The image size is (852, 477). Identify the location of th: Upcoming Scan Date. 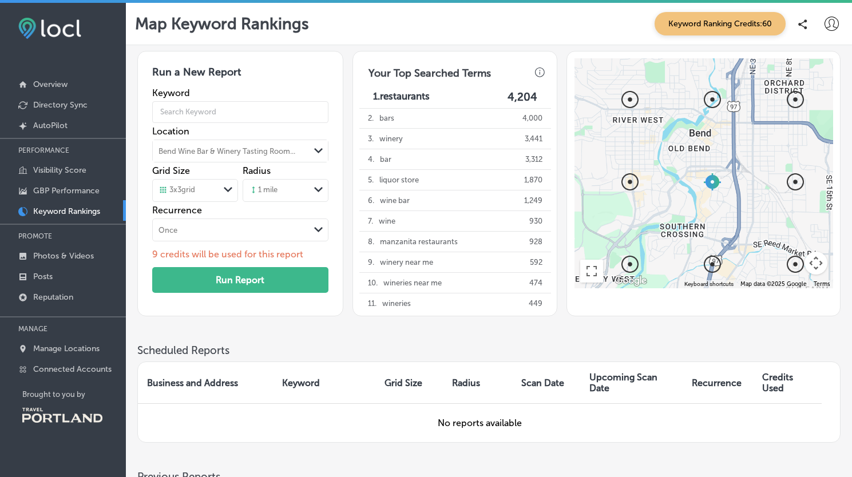
(631, 383).